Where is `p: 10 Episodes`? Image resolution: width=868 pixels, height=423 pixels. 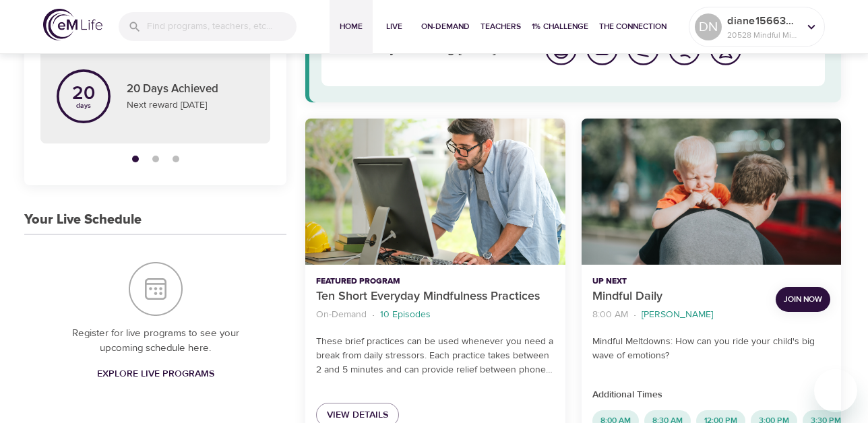
p: 10 Episodes is located at coordinates (405, 315).